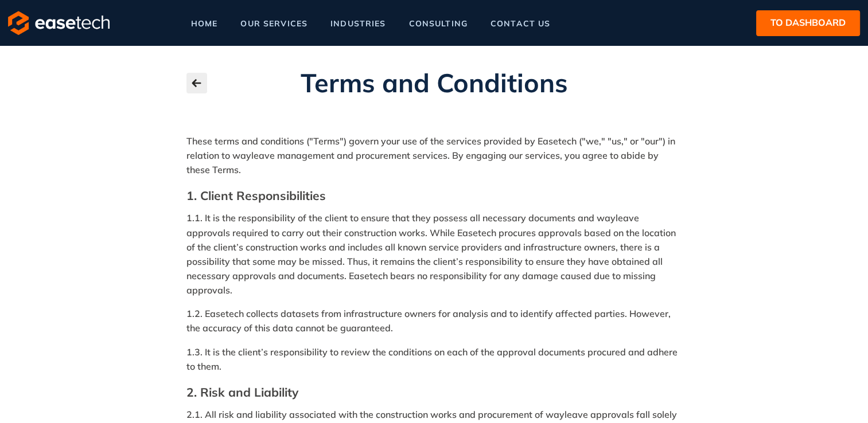 This screenshot has width=868, height=423. Describe the element at coordinates (808, 23) in the screenshot. I see `button: to dashboard` at that location.